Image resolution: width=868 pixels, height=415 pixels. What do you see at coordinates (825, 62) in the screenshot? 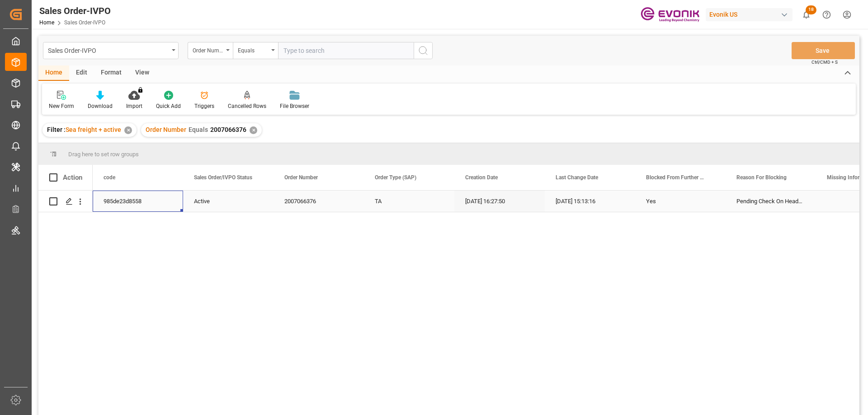
I see `span: Ctrl/CMD + S` at bounding box center [825, 62].